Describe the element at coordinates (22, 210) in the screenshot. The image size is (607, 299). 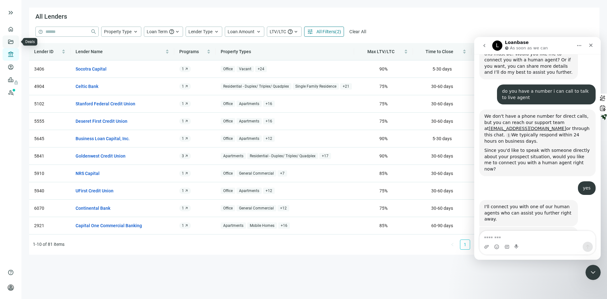
I see `button: Emoji picker` at that location.